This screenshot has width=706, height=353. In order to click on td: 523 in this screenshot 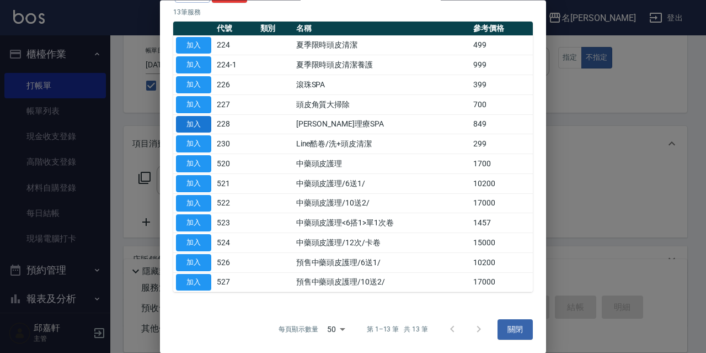, I will do `click(236, 223)`.